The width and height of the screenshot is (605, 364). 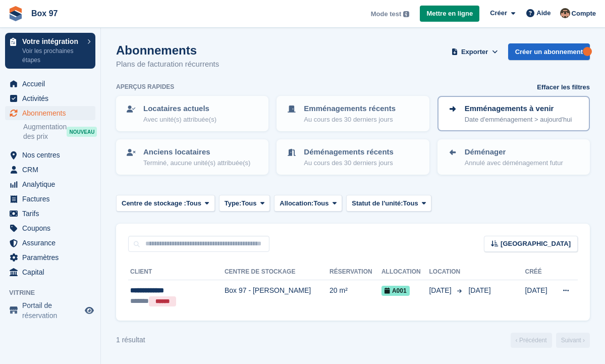 What do you see at coordinates (53, 214) in the screenshot?
I see `span: Tarifs` at bounding box center [53, 214].